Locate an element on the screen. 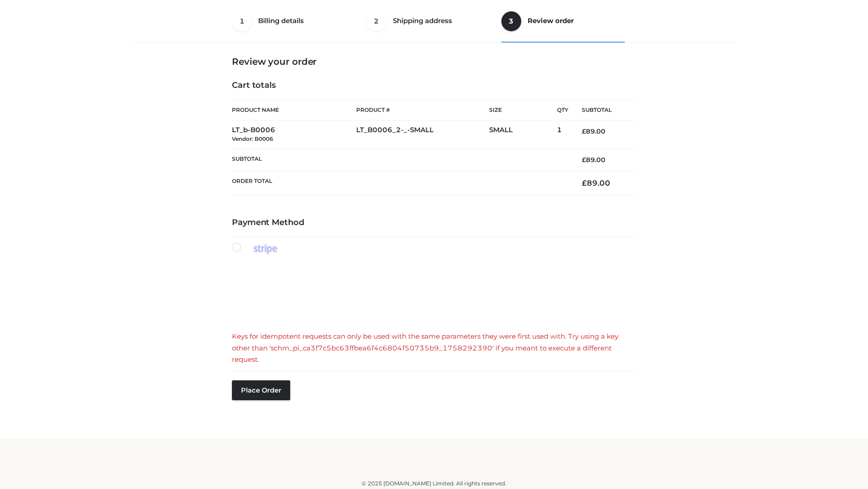  div: Keys for idempotent requests can only be used with the same parameters they were first used with.... is located at coordinates (434, 348).